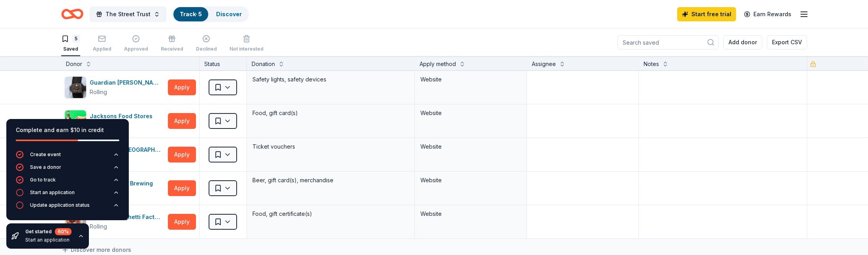 This screenshot has height=255, width=868. What do you see at coordinates (223, 63) in the screenshot?
I see `div: Status` at bounding box center [223, 63].